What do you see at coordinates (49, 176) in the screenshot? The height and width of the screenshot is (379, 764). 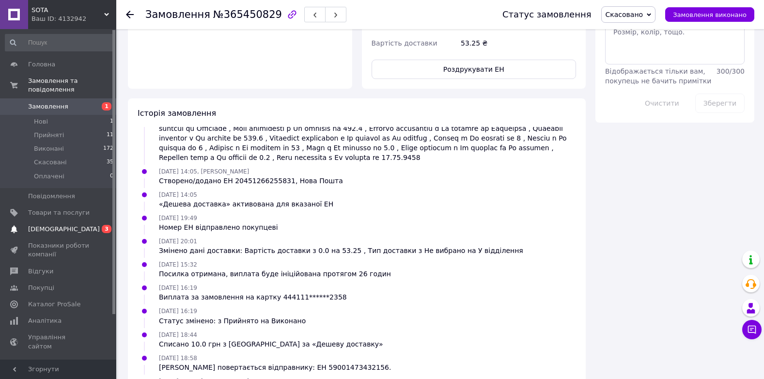 I see `span: Оплачені` at bounding box center [49, 176].